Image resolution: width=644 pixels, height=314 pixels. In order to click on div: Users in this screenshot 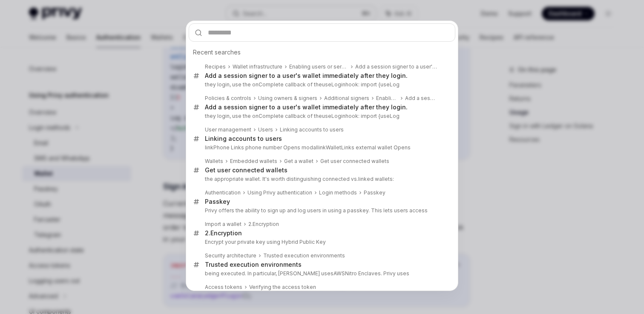, I will do `click(266, 130)`.